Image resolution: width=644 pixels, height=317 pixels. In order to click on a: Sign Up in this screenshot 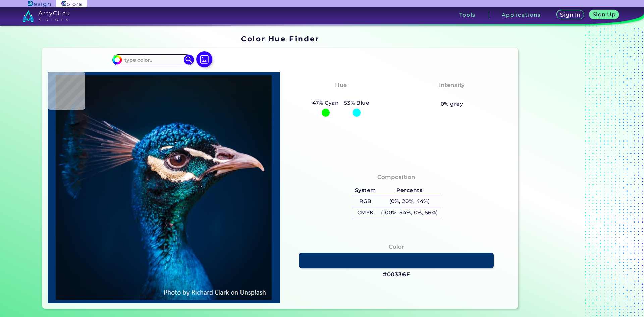, I will do `click(604, 15)`.